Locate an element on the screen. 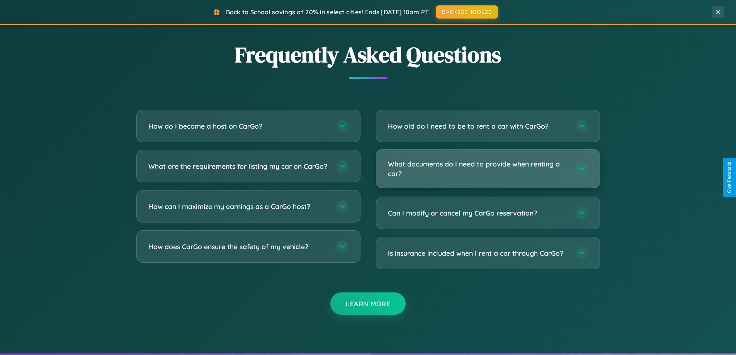  h3: How does CarGo ensure the safety of my vehicle? is located at coordinates (238, 246).